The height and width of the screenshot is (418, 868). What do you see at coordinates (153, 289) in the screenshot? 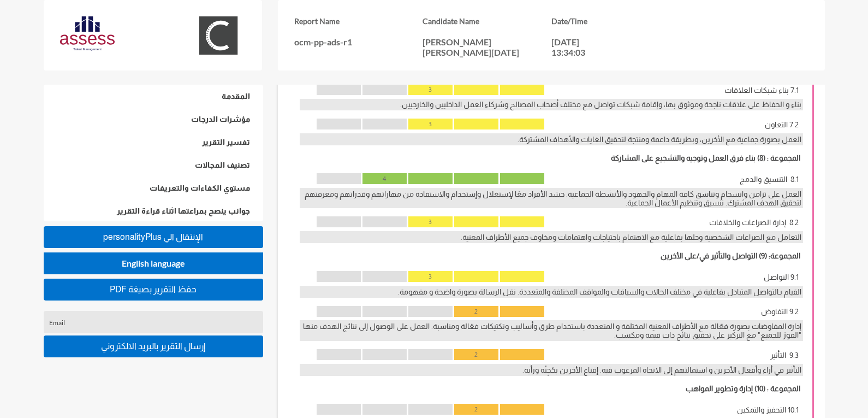
I see `button: PDF حفظ التقرير بصيغة` at bounding box center [153, 289].